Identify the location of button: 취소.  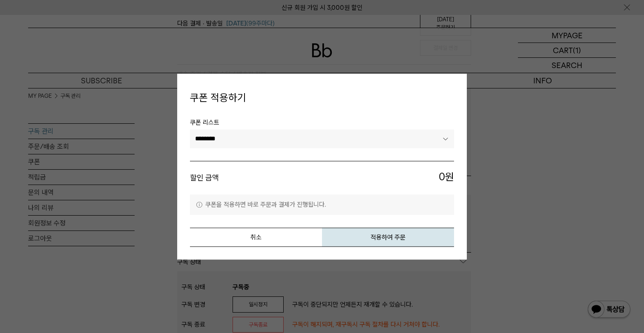
(256, 237).